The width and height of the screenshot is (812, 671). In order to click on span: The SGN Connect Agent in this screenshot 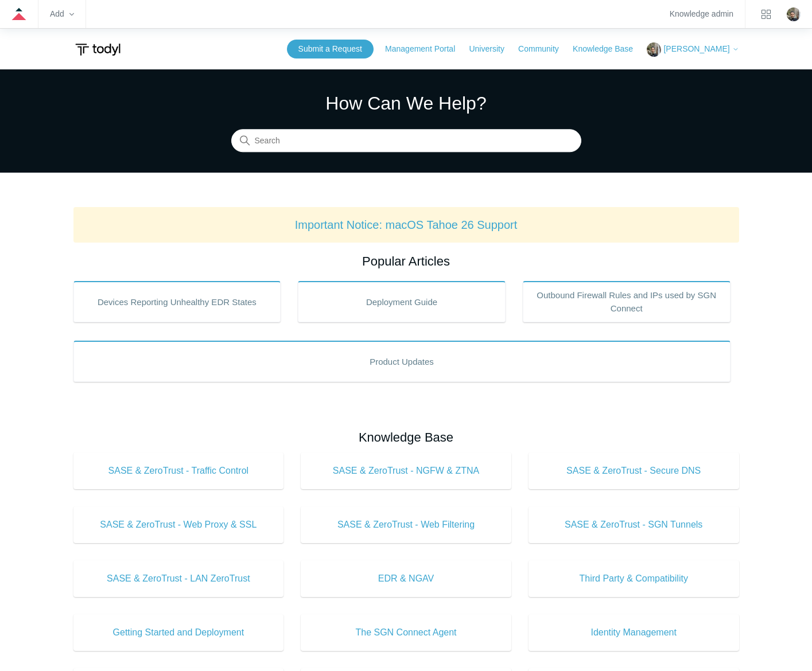, I will do `click(406, 633)`.